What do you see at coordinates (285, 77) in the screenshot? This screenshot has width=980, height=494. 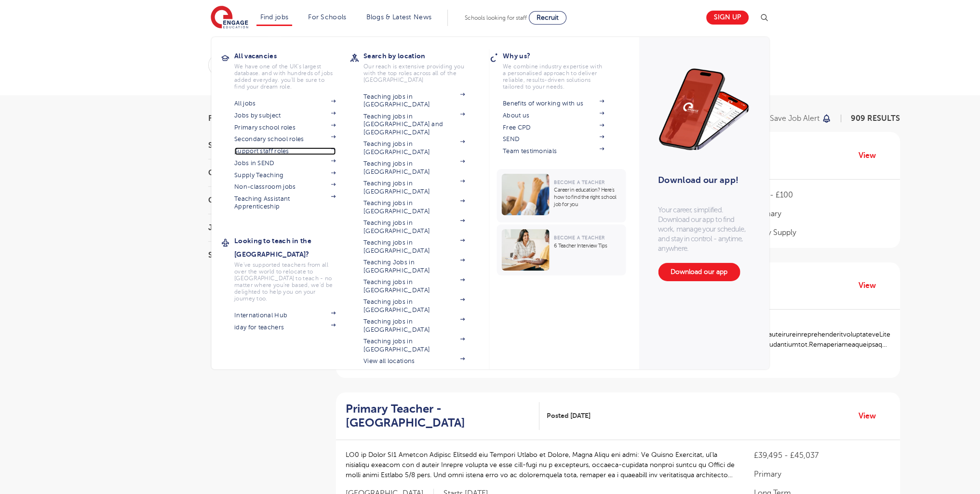 I see `p: We have one of the UK's largest database. and with hundreds of jobs added everyday. you'll be sur...` at bounding box center [285, 77].